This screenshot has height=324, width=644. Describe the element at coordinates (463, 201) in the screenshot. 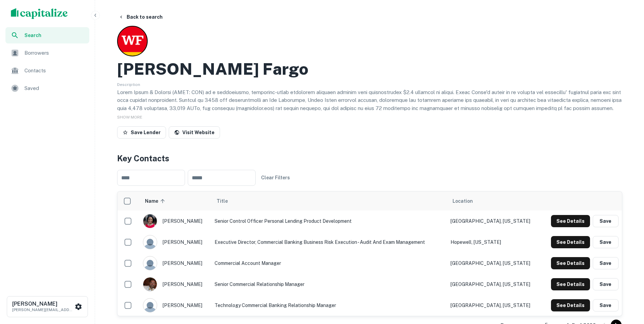

I see `span: Location` at that location.